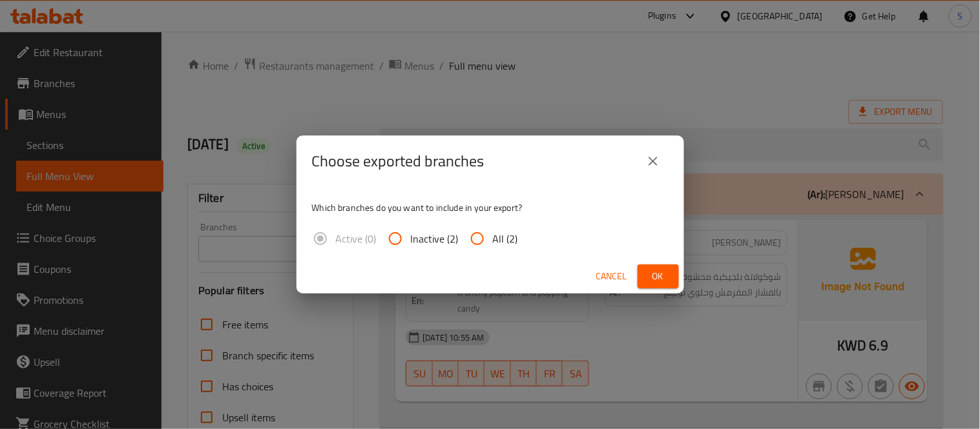 Image resolution: width=980 pixels, height=429 pixels. I want to click on p: Which branches do you want to include in your export?, so click(491, 208).